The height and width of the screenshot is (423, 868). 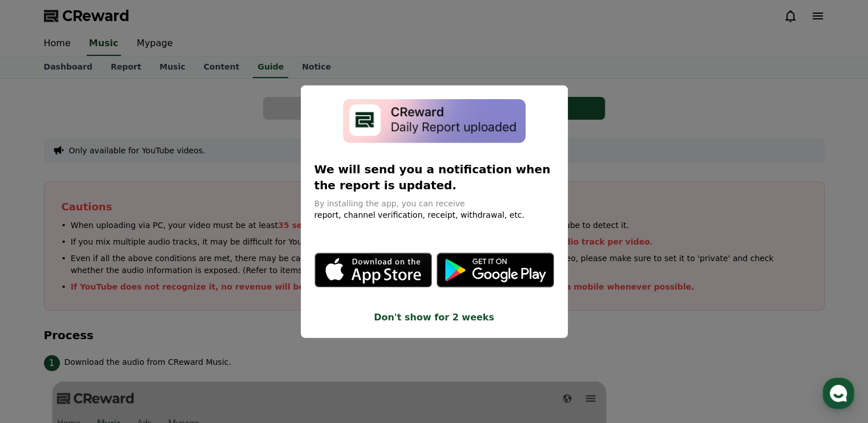 I want to click on span: Messages, so click(x=111, y=351).